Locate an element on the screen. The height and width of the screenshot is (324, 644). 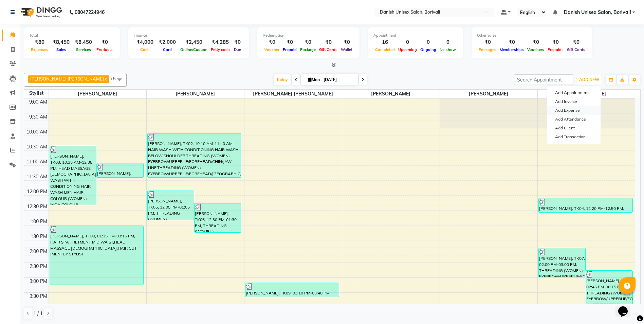
div: Finance is located at coordinates (189, 35).